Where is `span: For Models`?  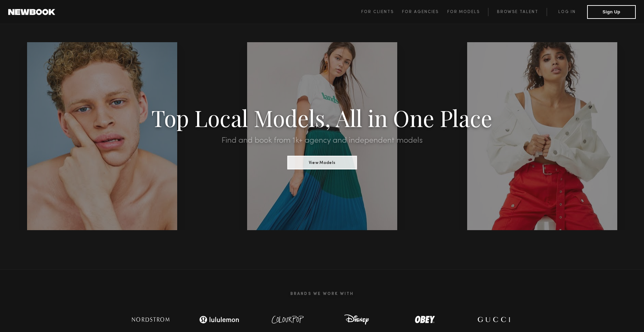 span: For Models is located at coordinates (464, 12).